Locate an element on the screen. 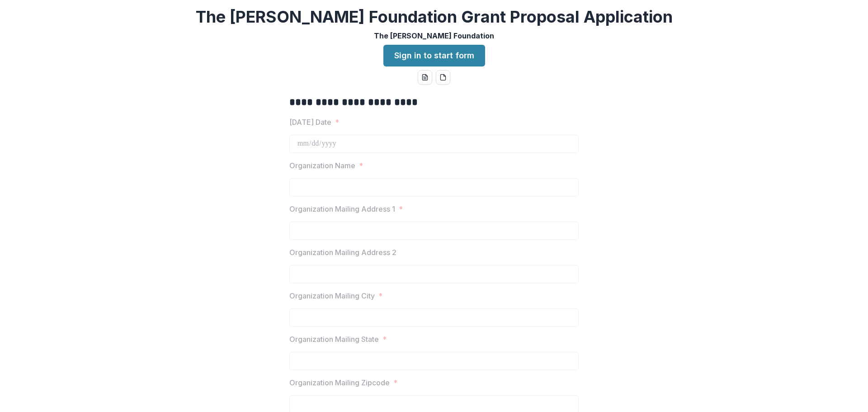 This screenshot has height=412, width=868. p: Organization Mailing Address 1 is located at coordinates (342, 209).